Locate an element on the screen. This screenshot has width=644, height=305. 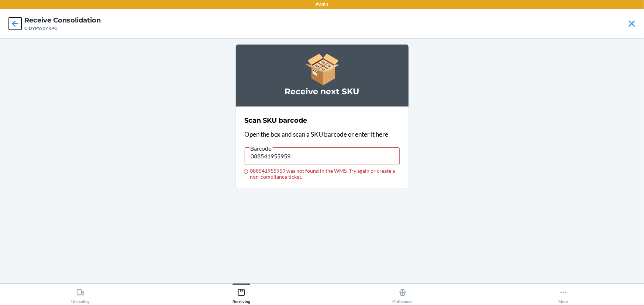
button: Receiving is located at coordinates (241, 293).